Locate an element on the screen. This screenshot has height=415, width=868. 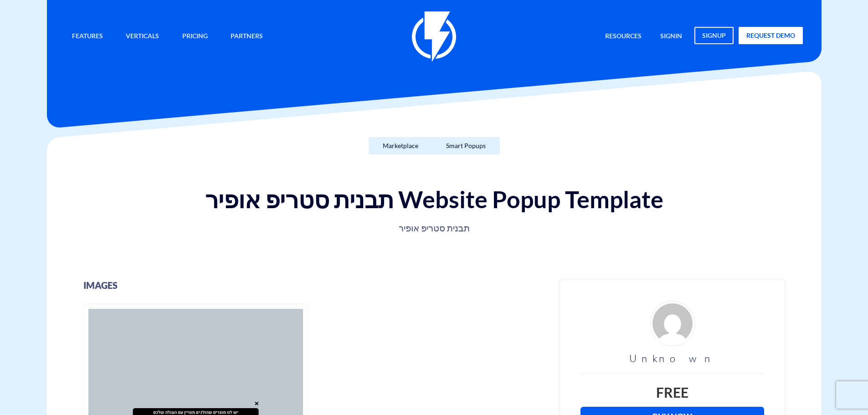
h3: Unknown is located at coordinates (672, 358).